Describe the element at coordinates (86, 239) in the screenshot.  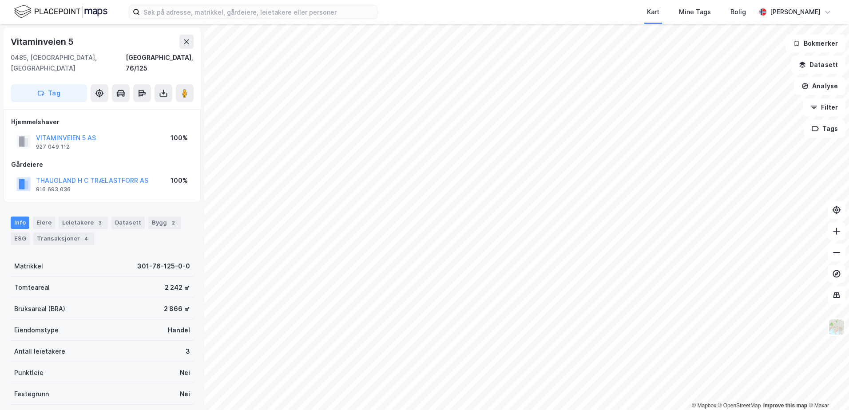
I see `div: 4` at that location.